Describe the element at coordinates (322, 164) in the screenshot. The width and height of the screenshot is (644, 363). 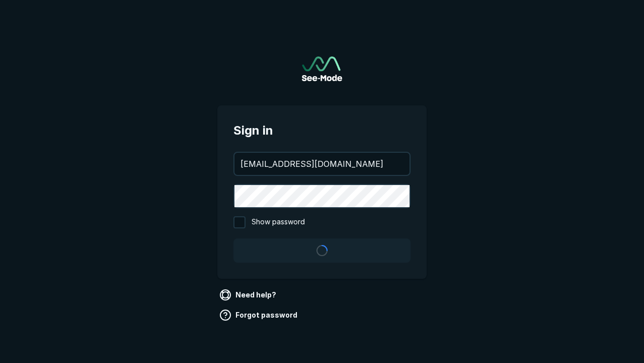
I see `input: your@email.com` at that location.